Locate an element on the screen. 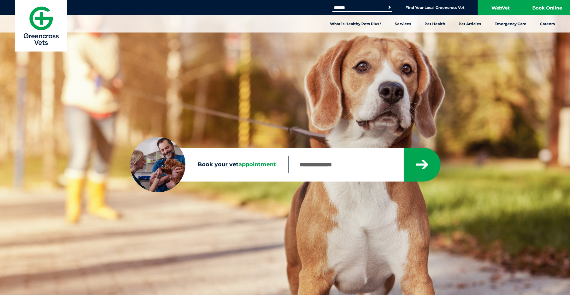 The width and height of the screenshot is (570, 295). a: Services is located at coordinates (402, 24).